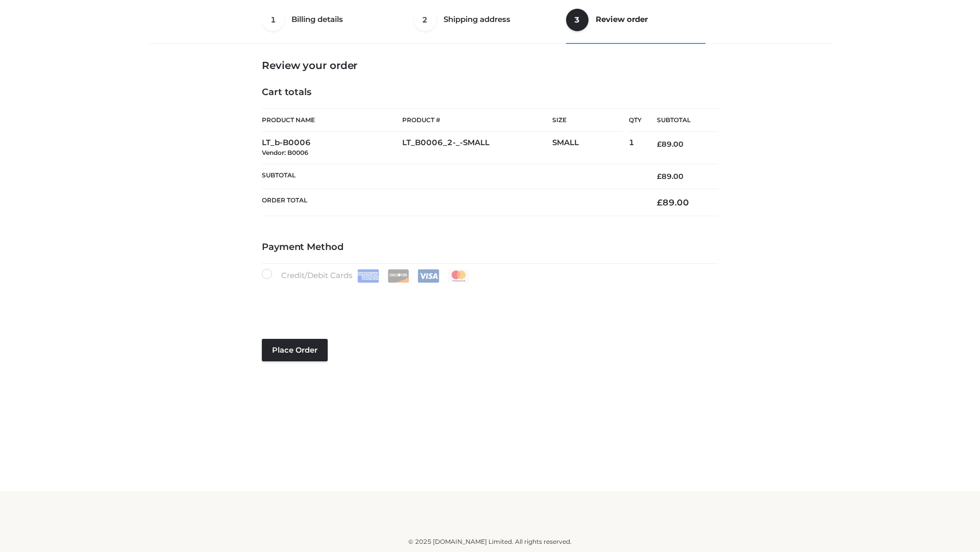  What do you see at coordinates (285, 152) in the screenshot?
I see `small: Vendor: B0006` at bounding box center [285, 152].